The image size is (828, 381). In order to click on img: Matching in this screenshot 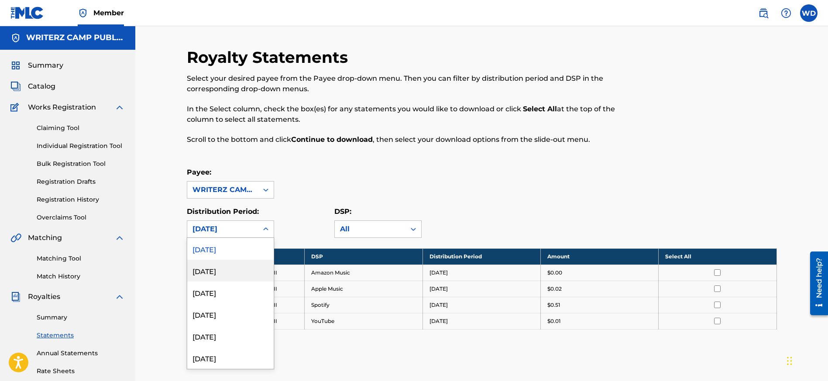, I will do `click(16, 238)`.